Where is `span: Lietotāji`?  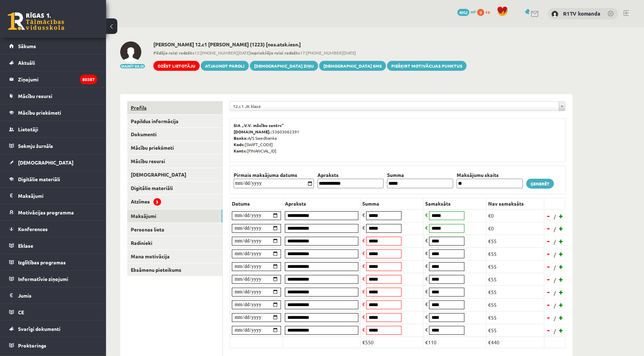 span: Lietotāji is located at coordinates (28, 130).